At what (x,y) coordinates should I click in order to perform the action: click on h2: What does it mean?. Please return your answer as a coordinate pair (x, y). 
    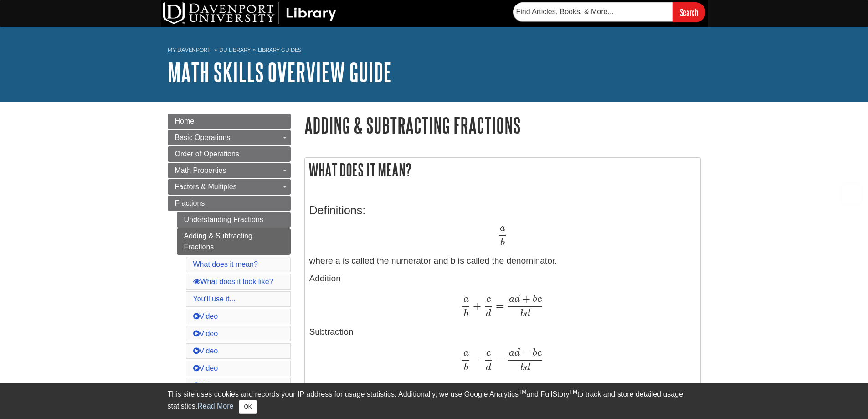
    Looking at the image, I should click on (503, 169).